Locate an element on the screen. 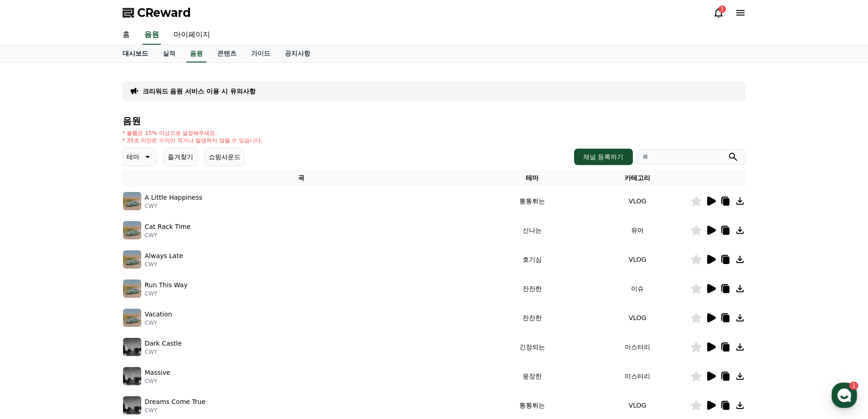 The width and height of the screenshot is (868, 419). a: CReward is located at coordinates (157, 13).